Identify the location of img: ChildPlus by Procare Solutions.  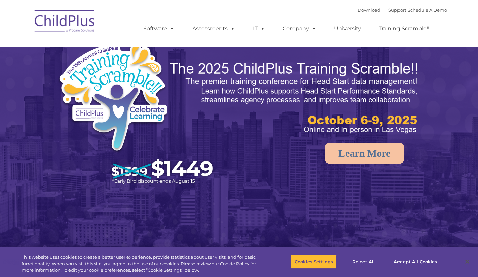
(65, 22).